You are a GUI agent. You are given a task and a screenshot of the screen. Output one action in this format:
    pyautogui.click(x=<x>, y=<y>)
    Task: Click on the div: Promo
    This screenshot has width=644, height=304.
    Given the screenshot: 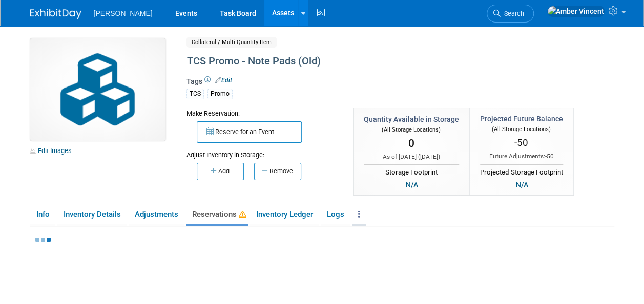 What is the action you would take?
    pyautogui.click(x=220, y=93)
    